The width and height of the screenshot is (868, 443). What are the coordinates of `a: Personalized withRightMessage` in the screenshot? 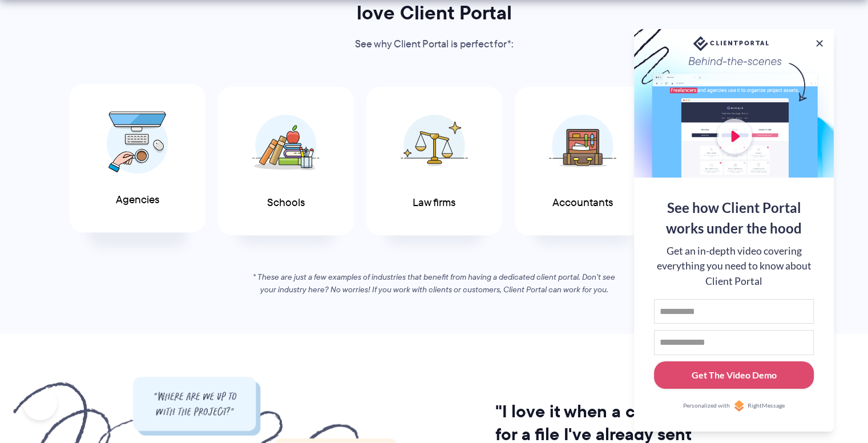 It's located at (734, 405).